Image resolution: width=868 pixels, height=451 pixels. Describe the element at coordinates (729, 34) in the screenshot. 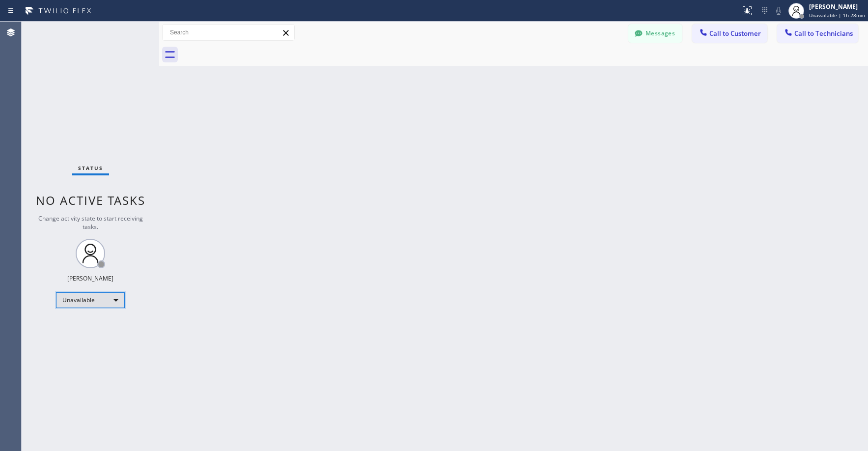

I see `button: Call to Customer` at that location.